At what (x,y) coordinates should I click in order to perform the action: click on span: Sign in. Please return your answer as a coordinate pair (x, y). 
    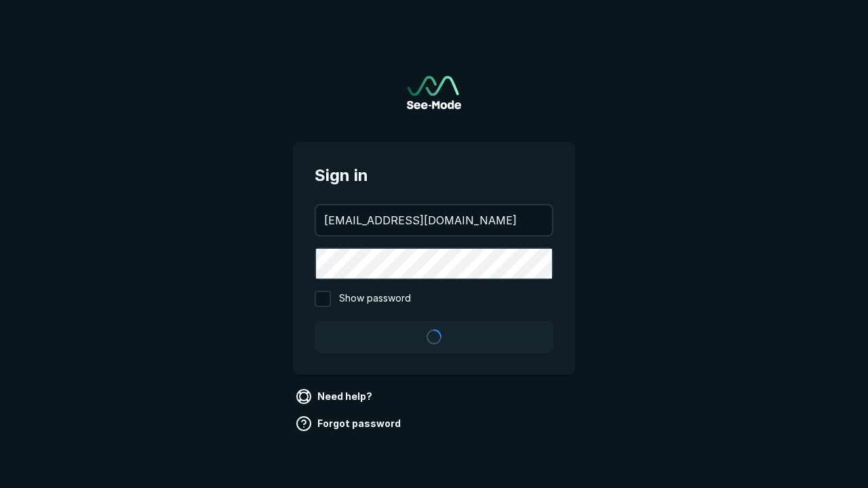
    Looking at the image, I should click on (434, 176).